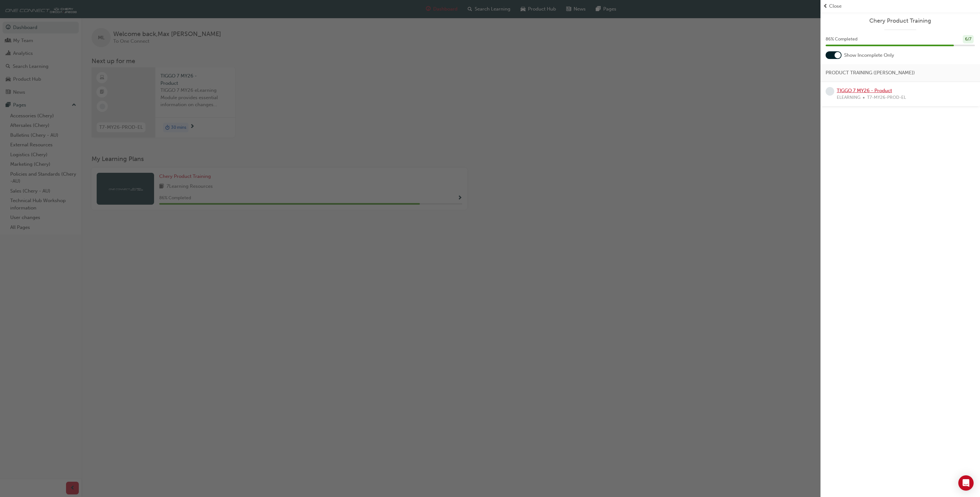 The width and height of the screenshot is (980, 497). What do you see at coordinates (965, 483) in the screenshot?
I see `div: Open Intercom Messenger` at bounding box center [965, 483].